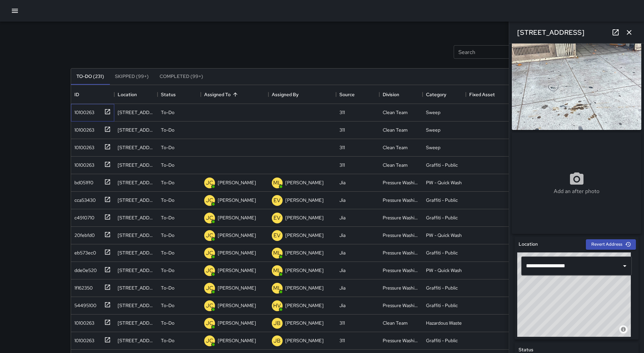  I want to click on p: HV, so click(277, 306).